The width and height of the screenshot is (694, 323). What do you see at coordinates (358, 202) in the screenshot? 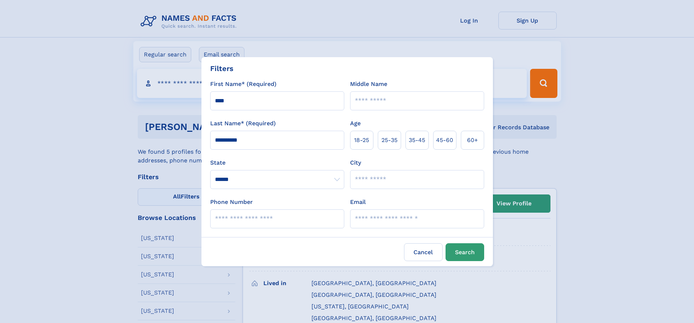
I see `label: Email` at bounding box center [358, 202].